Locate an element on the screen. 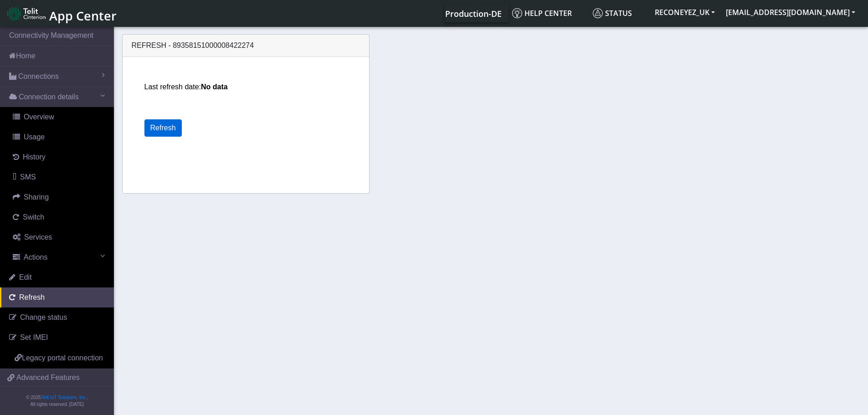  span: History is located at coordinates (34, 157).